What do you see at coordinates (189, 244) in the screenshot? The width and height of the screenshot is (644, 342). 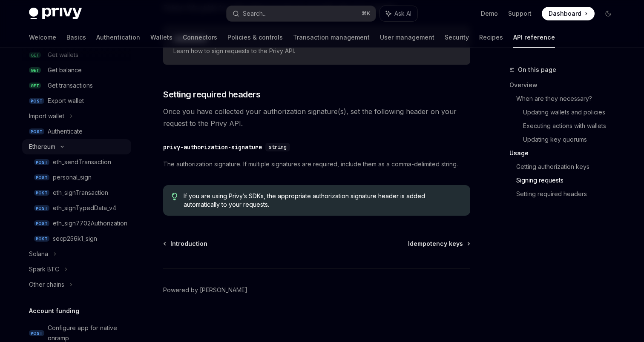 I see `span: Introduction` at bounding box center [189, 244].